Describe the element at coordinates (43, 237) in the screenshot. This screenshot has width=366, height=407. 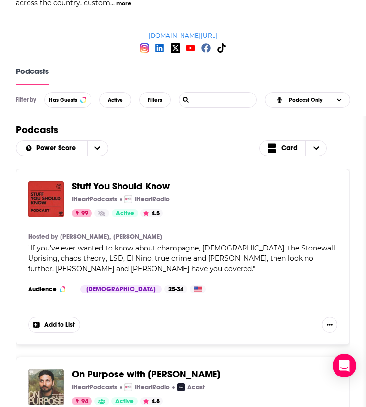
I see `h4: Hosted by` at that location.